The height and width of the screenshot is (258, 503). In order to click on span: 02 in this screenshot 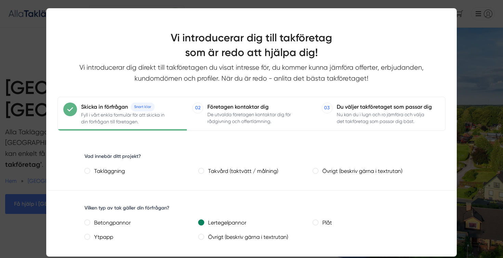, I will do `click(198, 108)`.